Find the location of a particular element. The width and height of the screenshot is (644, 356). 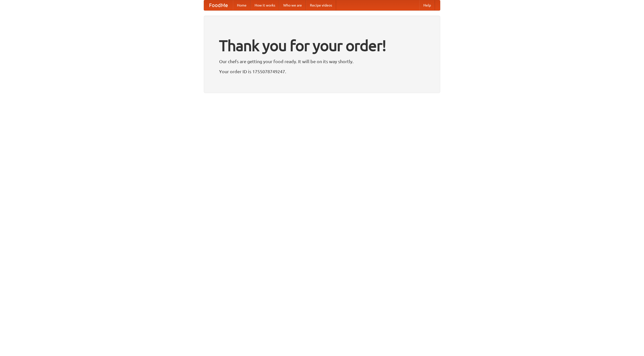

a: Recipe videos is located at coordinates (321, 5).